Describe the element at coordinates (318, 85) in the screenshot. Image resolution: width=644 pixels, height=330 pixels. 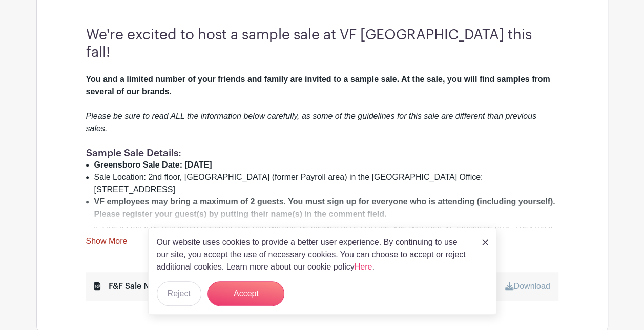
I see `strong: You and a limited number of your friends and family are invited to a sample sale. At the sale, yo...` at that location.